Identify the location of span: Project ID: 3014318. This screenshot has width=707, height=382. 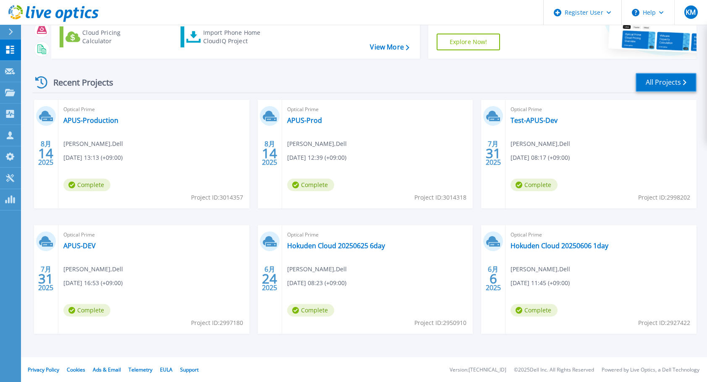
(440, 198).